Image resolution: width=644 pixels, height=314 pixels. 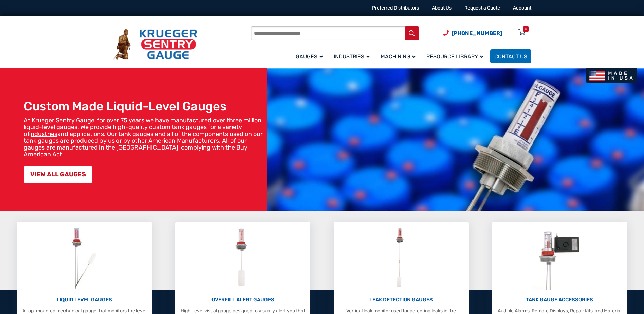 I want to click on p: LEAK DETECTION GAUGES, so click(x=401, y=300).